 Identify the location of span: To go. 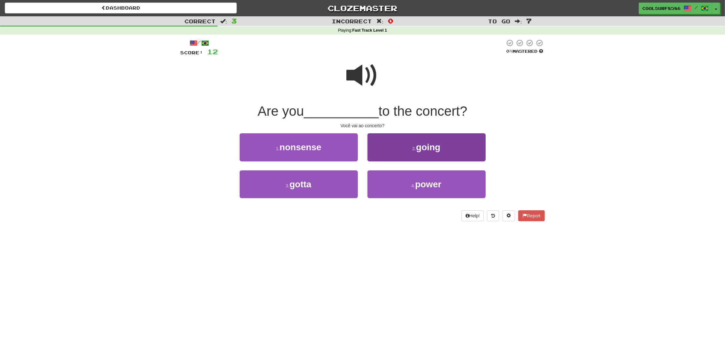
(500, 21).